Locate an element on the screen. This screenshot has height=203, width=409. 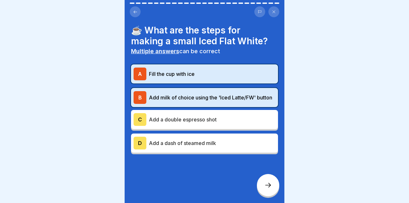
p: Fill the cup with ice is located at coordinates (212, 74).